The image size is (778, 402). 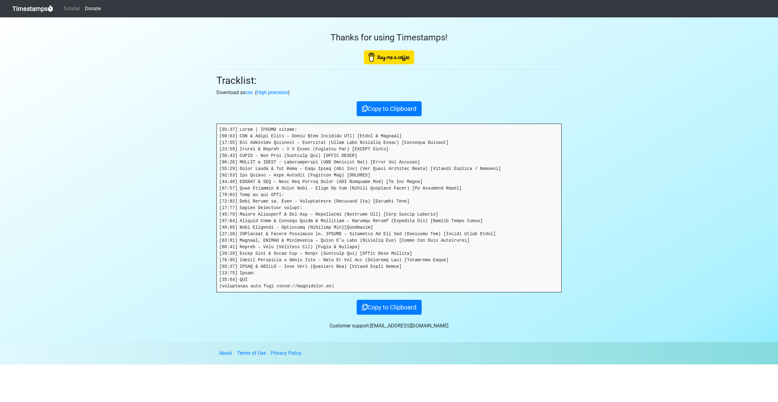 What do you see at coordinates (286, 353) in the screenshot?
I see `a: Privacy Policy` at bounding box center [286, 353].